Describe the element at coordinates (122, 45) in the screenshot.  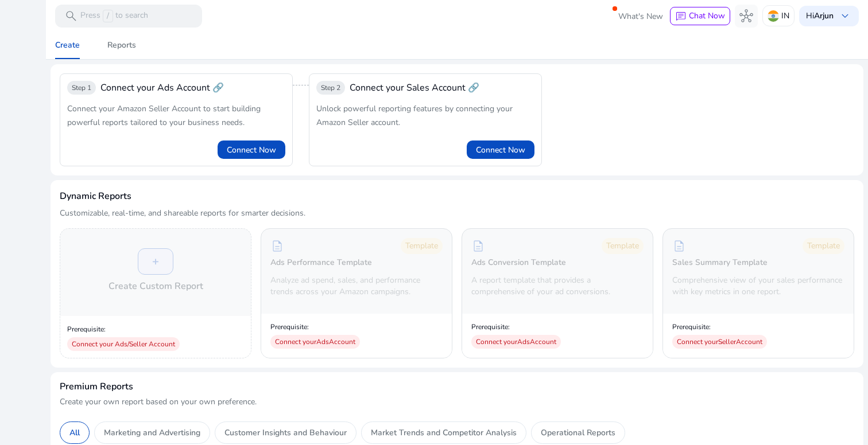
I see `div: Reports` at that location.